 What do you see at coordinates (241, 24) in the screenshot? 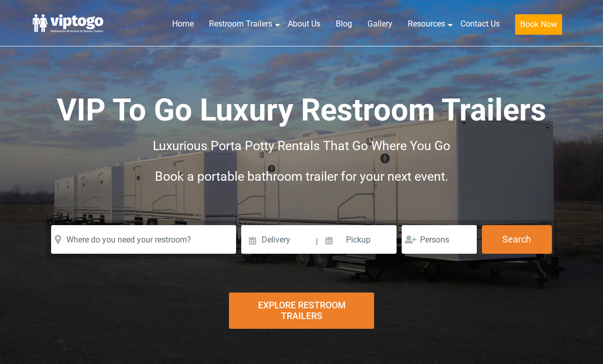
I see `a: Restroom Trailers` at bounding box center [241, 24].